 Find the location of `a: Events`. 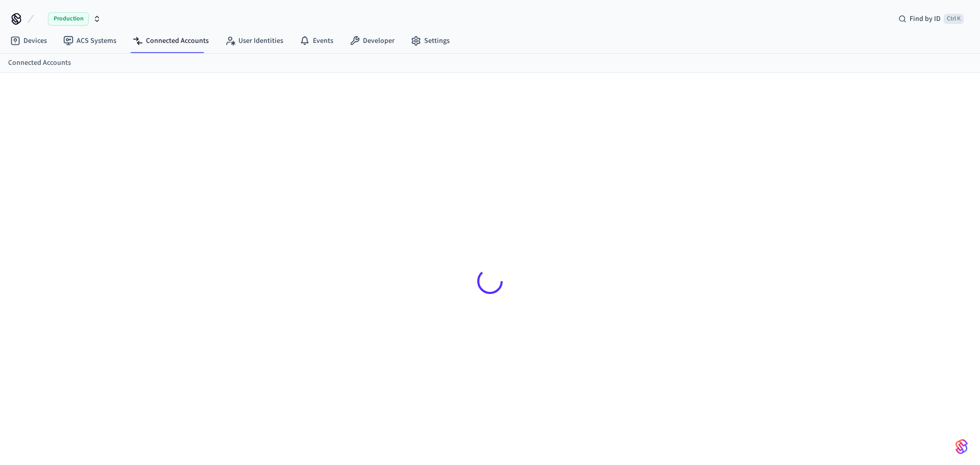

a: Events is located at coordinates (317, 41).